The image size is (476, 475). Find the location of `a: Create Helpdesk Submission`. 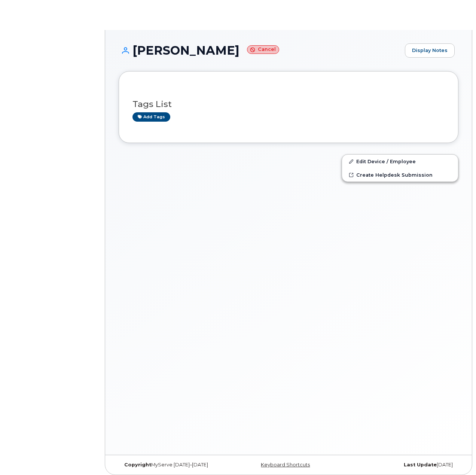

a: Create Helpdesk Submission is located at coordinates (400, 174).